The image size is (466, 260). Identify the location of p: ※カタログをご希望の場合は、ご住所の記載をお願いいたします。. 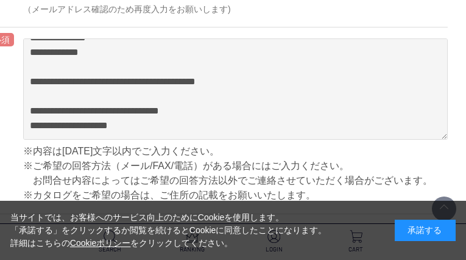
(235, 195).